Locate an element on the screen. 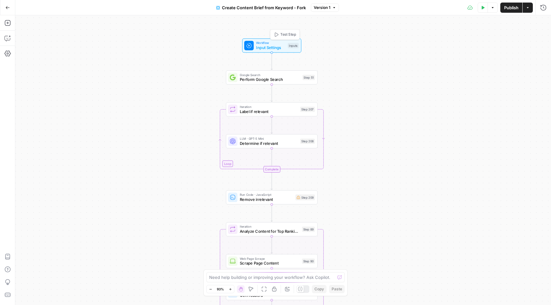  span: Label if relevant is located at coordinates (269, 112).